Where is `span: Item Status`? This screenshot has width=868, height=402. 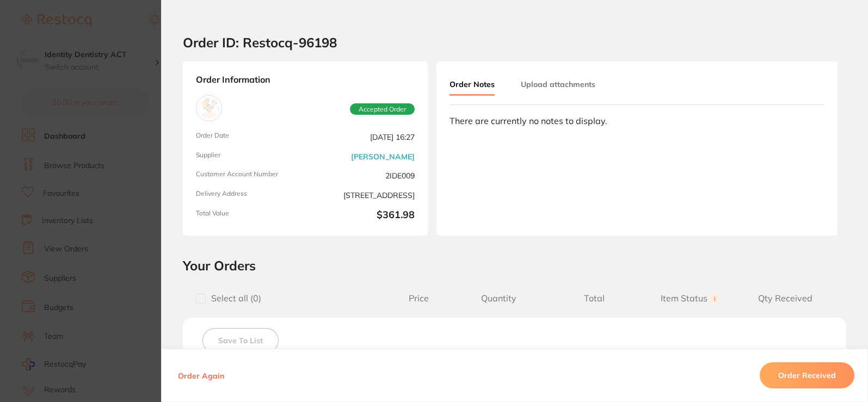
span: Item Status is located at coordinates (690, 298).